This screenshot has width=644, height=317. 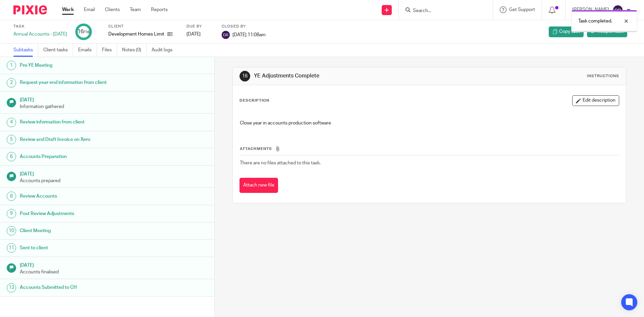 I want to click on small: /16, so click(x=86, y=32).